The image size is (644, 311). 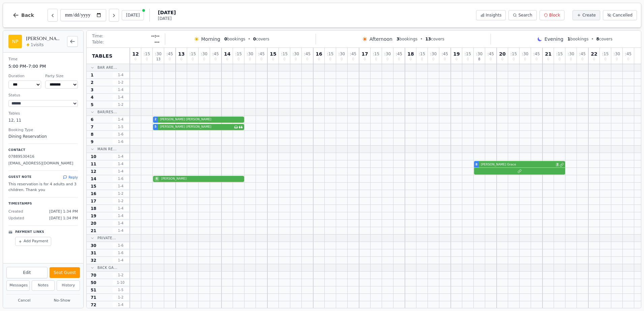 What do you see at coordinates (107, 268) in the screenshot?
I see `span: Back Ga...` at bounding box center [107, 268].